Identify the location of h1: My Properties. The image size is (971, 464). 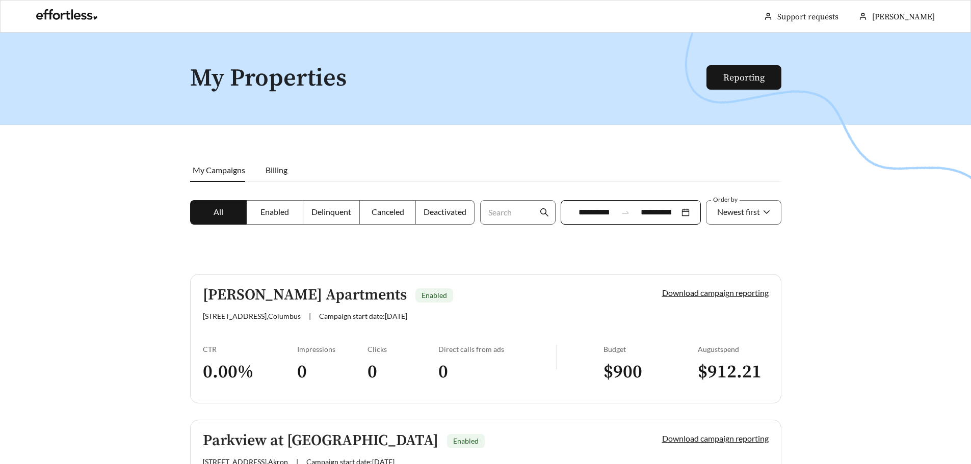
(448, 78).